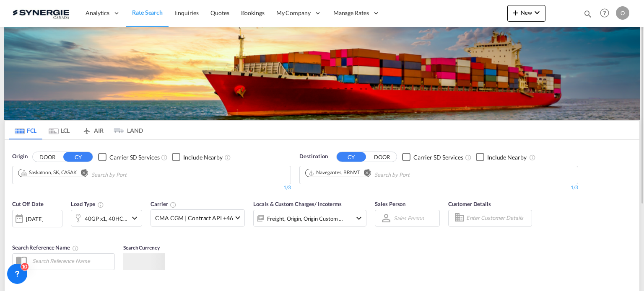  I want to click on input: Search Reference Name, so click(72, 261).